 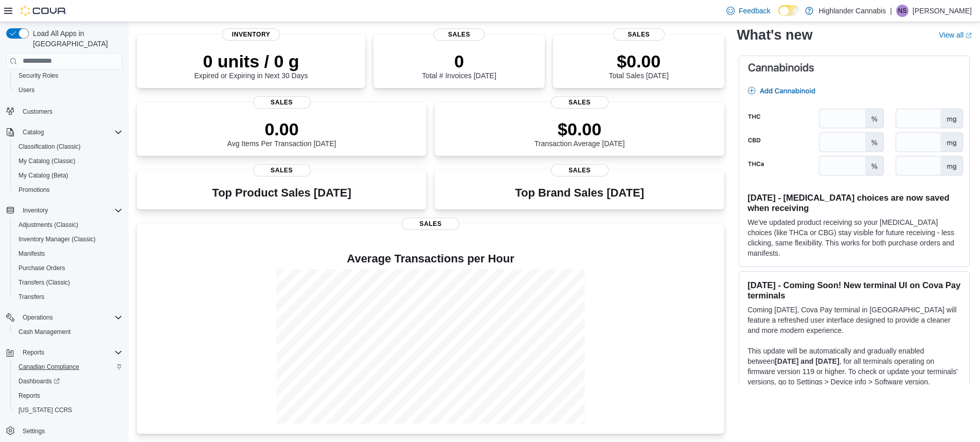 I want to click on p: 0.00, so click(x=282, y=129).